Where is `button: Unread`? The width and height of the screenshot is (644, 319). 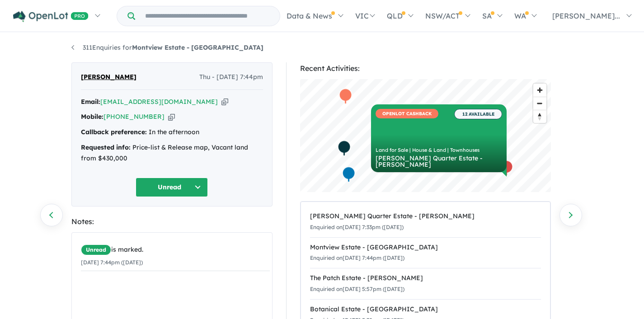
button: Unread is located at coordinates (172, 187).